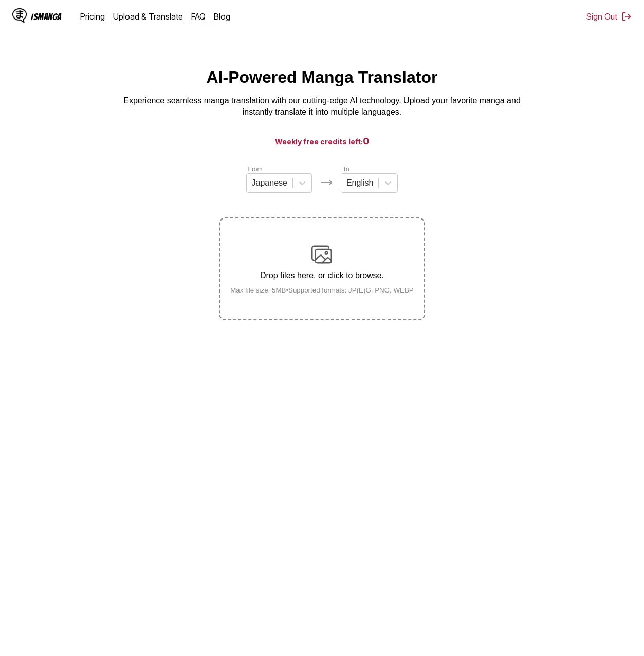  What do you see at coordinates (148, 17) in the screenshot?
I see `a: Upload & Translate` at bounding box center [148, 17].